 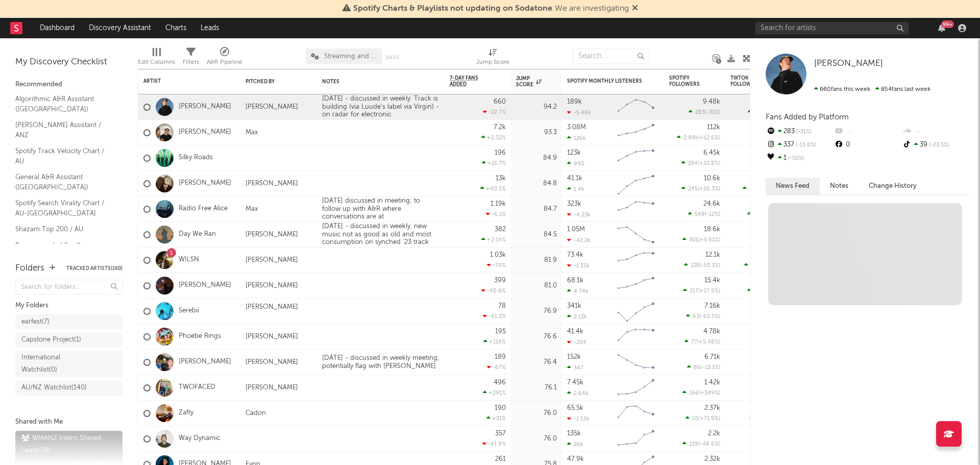 What do you see at coordinates (842, 89) in the screenshot?
I see `span: 660 fans this week` at bounding box center [842, 89].